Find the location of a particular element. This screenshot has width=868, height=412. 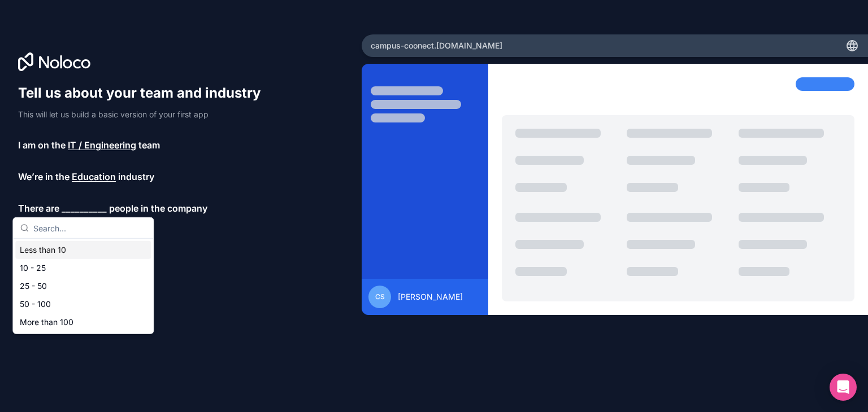

span: people in the company is located at coordinates (158, 209).